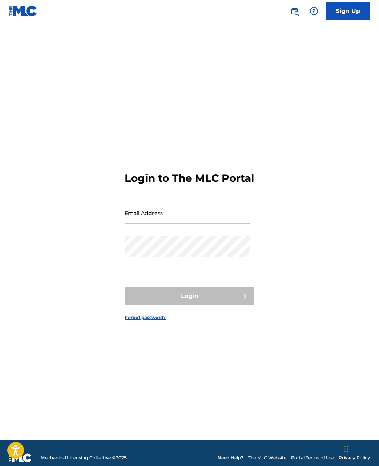  I want to click on div: Drag, so click(346, 449).